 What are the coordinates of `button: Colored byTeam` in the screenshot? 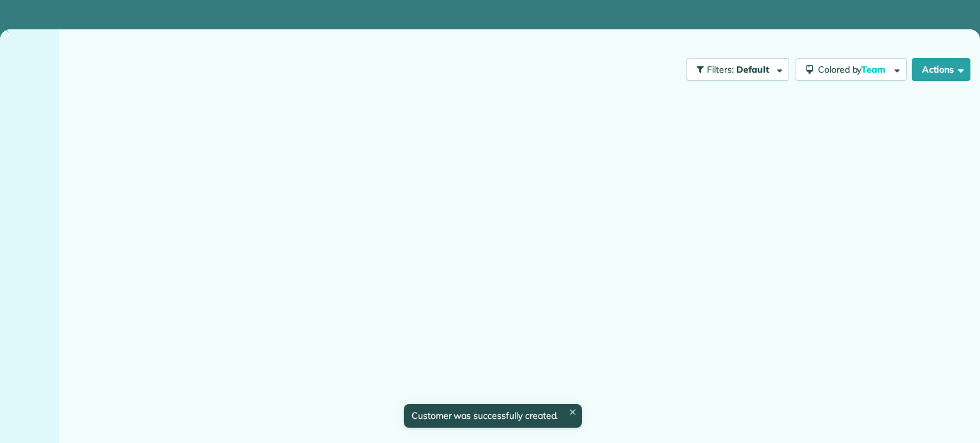 It's located at (851, 70).